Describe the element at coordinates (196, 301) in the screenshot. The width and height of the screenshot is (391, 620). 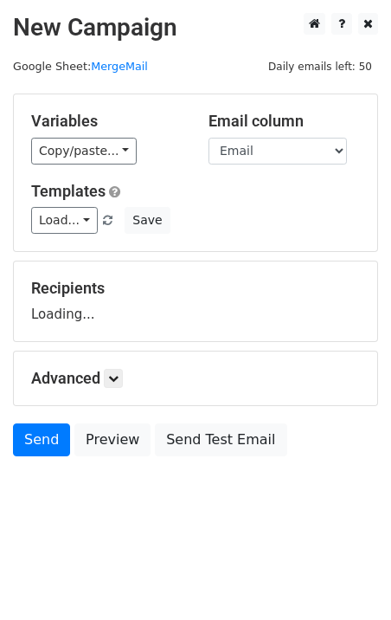
I see `div: Loading...` at that location.